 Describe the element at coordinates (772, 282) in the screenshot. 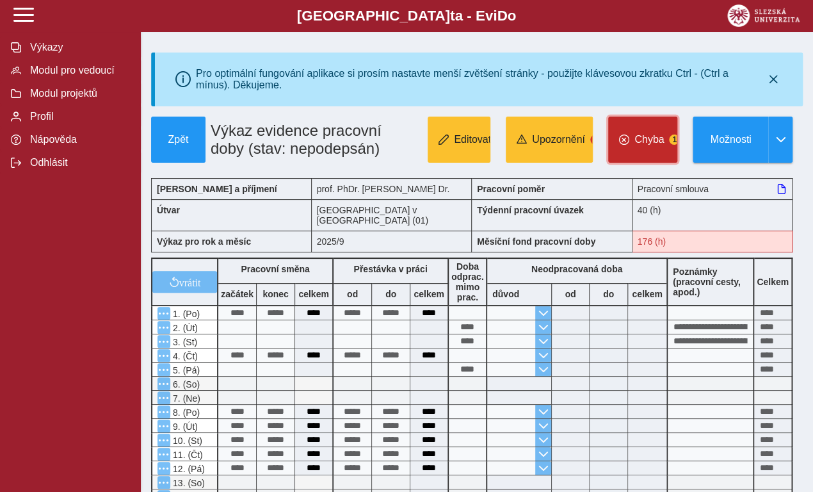

I see `b: Celkem` at that location.